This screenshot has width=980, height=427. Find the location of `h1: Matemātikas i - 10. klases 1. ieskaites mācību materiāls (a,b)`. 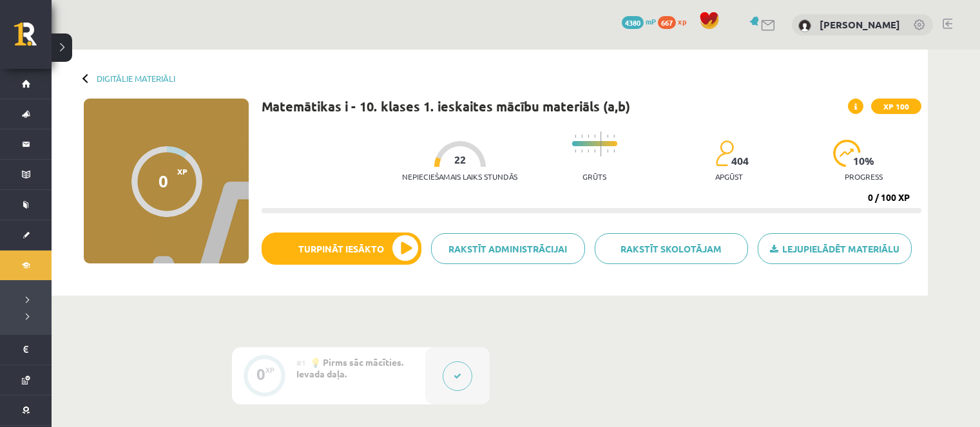

h1: Matemātikas i - 10. klases 1. ieskaites mācību materiāls (a,b) is located at coordinates (446, 106).